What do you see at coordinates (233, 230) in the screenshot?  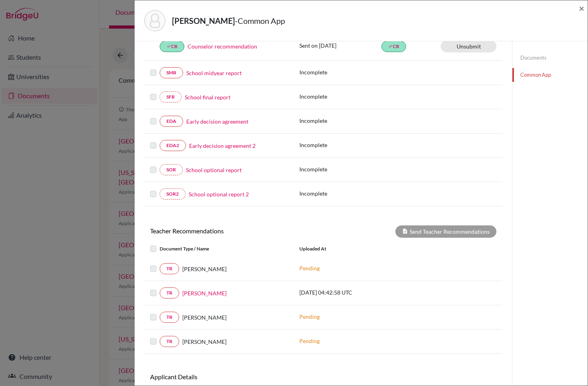 I see `h6: Teacher Recommendations` at bounding box center [233, 230].